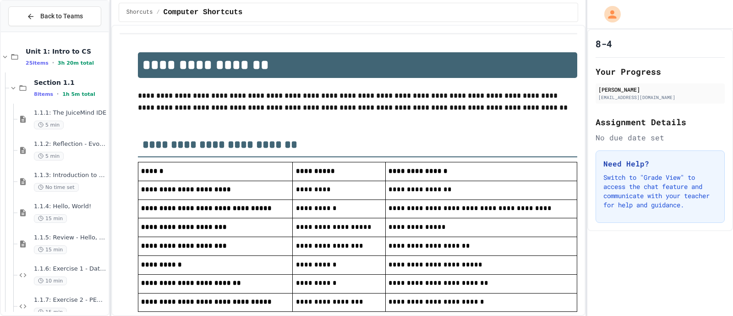  What do you see at coordinates (79, 94) in the screenshot?
I see `span: 1h 5m total` at bounding box center [79, 94].